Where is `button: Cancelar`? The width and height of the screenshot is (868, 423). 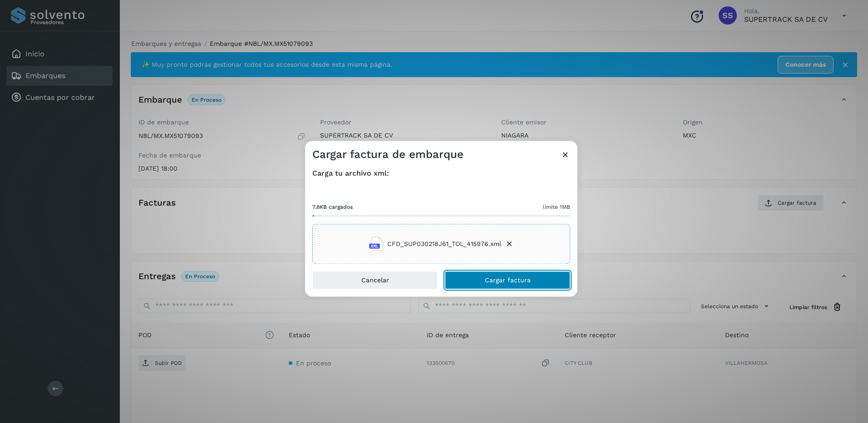 button: Cancelar is located at coordinates (375, 281).